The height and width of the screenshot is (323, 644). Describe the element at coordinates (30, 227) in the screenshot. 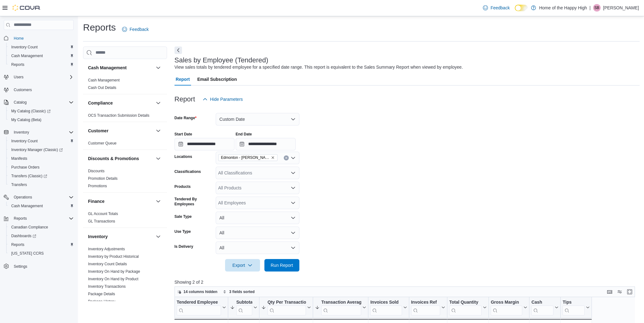

I see `a: Canadian Compliance` at that location.